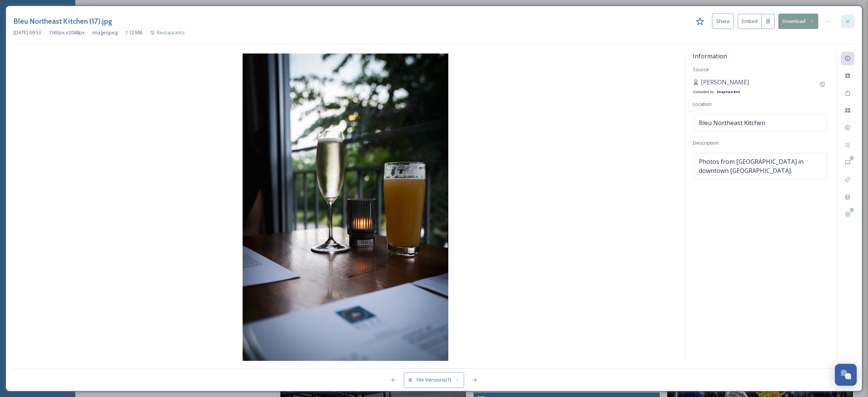 Image resolution: width=868 pixels, height=397 pixels. I want to click on h3: Bleu Northeast Kitchen (17).jpg, so click(63, 21).